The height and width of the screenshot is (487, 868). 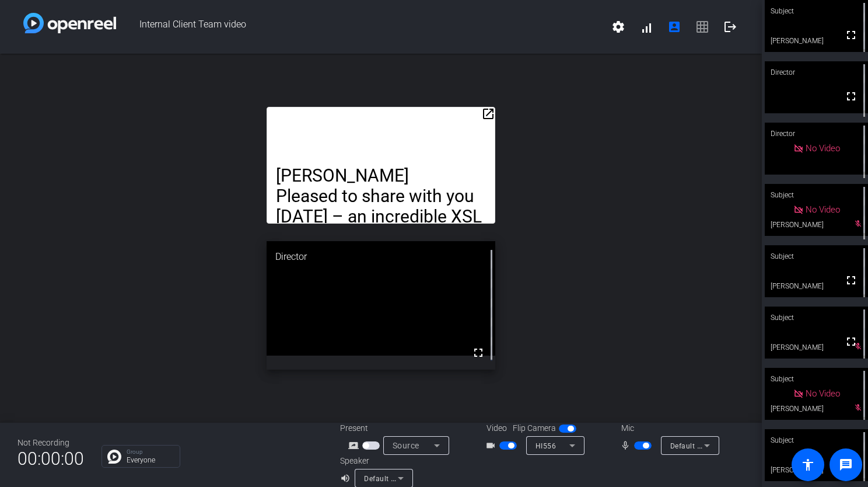 What do you see at coordinates (752, 445) in the screenshot?
I see `span: Default - Microphone Array (2- Realtek(R) Audio)` at bounding box center [752, 445].